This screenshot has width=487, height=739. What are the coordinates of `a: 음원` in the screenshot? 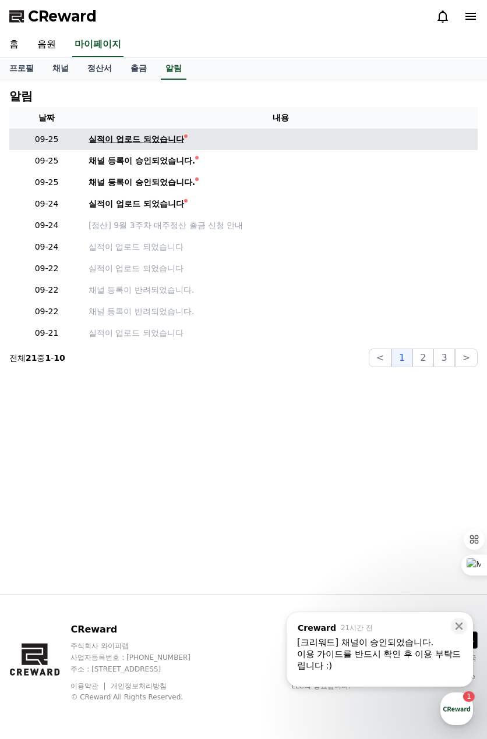 It's located at (47, 45).